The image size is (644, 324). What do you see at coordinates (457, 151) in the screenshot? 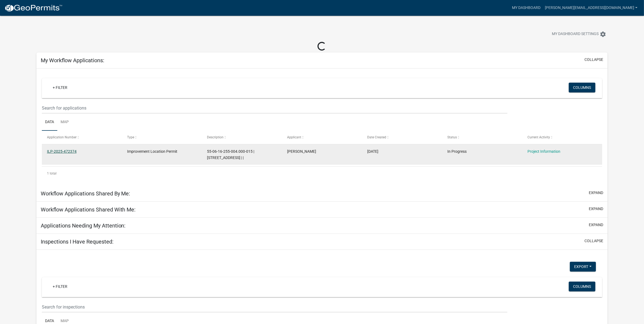
I see `span: In Progress` at bounding box center [457, 151].